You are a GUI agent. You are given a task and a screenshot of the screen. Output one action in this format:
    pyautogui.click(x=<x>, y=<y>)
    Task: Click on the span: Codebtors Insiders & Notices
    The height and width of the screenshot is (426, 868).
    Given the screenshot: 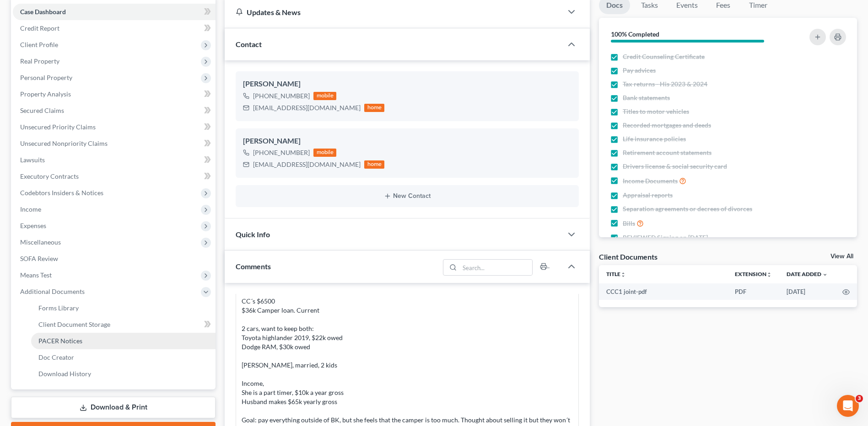 What is the action you would take?
    pyautogui.click(x=62, y=192)
    